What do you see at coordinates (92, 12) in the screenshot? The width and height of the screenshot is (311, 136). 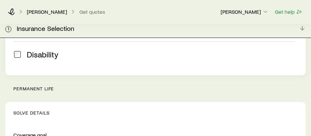 I see `button: Get quotes` at bounding box center [92, 12].